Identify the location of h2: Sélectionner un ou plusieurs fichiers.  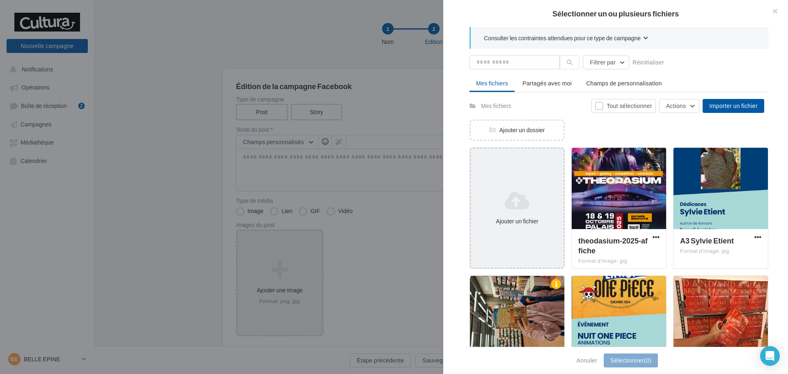
(616, 14).